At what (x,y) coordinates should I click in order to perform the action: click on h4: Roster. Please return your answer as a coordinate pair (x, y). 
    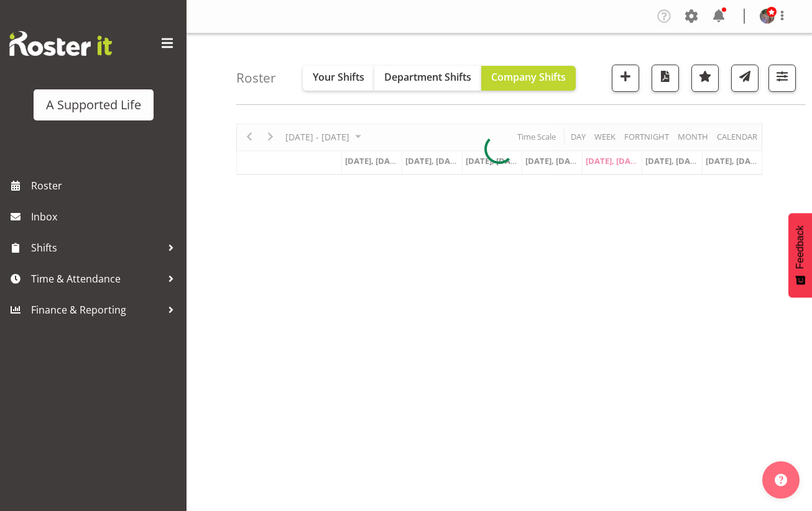
    Looking at the image, I should click on (256, 78).